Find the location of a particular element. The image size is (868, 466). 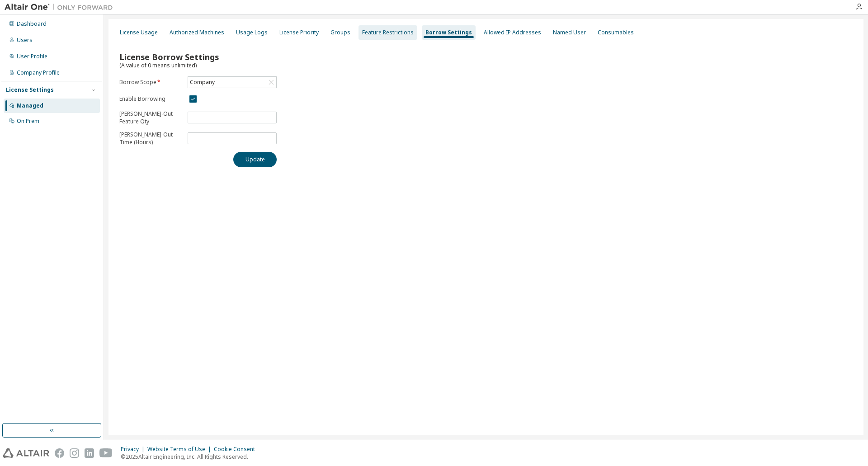

img: instagram.svg is located at coordinates (74, 453).